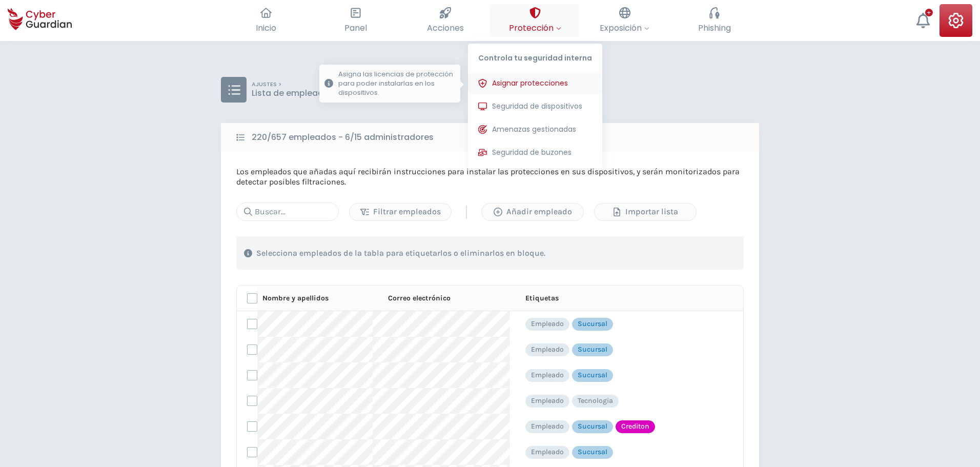 The width and height of the screenshot is (980, 467). Describe the element at coordinates (445, 28) in the screenshot. I see `span: Acciones` at that location.